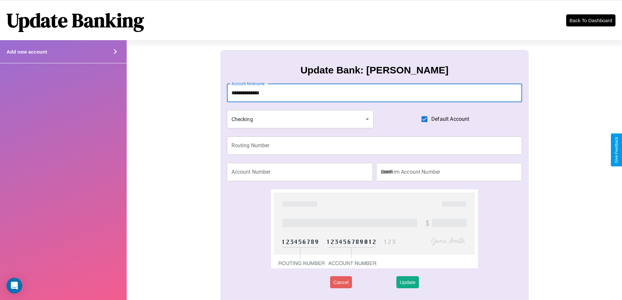 Image resolution: width=622 pixels, height=300 pixels. Describe the element at coordinates (591, 20) in the screenshot. I see `button: Back To Dashboard` at that location.